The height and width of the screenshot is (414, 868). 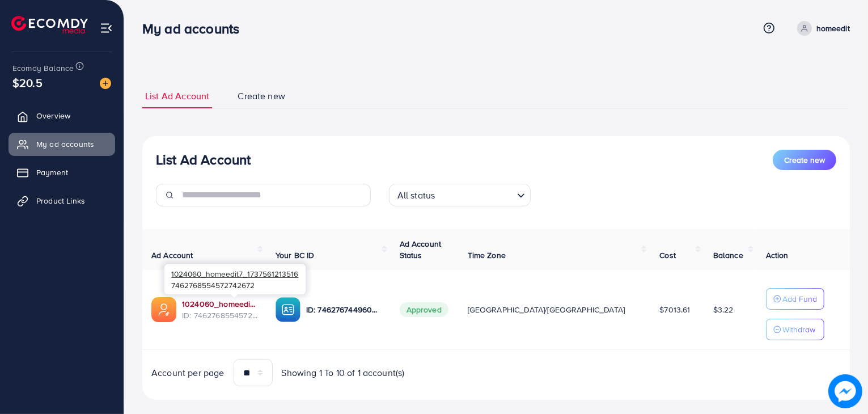 What do you see at coordinates (65, 144) in the screenshot?
I see `span: My ad accounts` at bounding box center [65, 144].